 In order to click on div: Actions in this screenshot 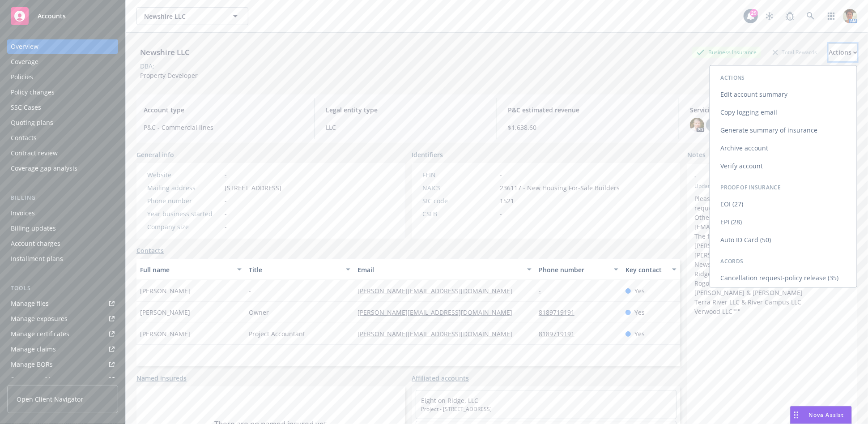, I will do `click(843, 53)`.